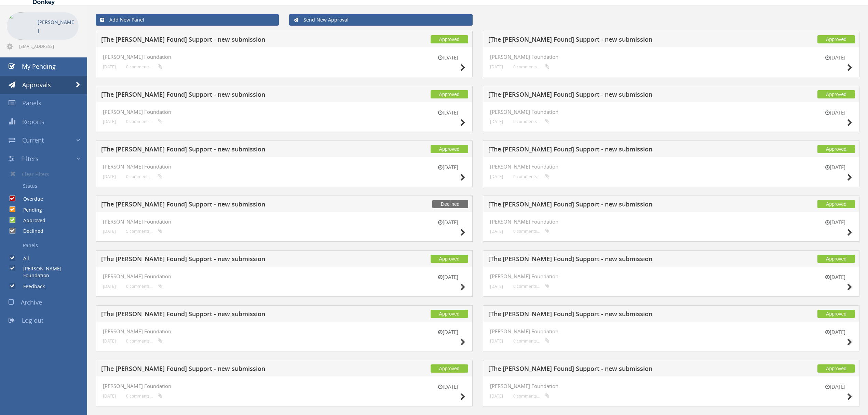 This screenshot has height=415, width=868. What do you see at coordinates (32, 103) in the screenshot?
I see `span: Panels` at bounding box center [32, 103].